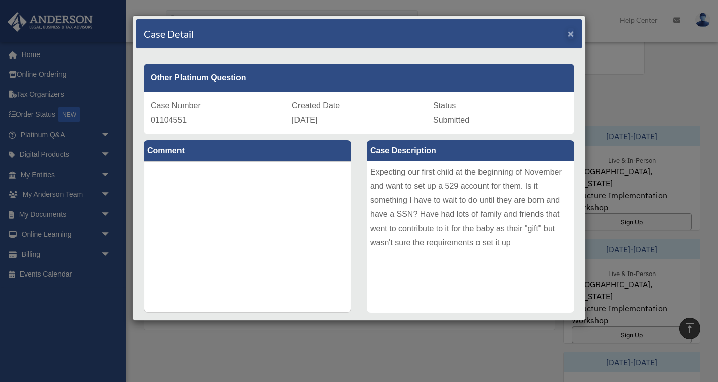  What do you see at coordinates (168, 119) in the screenshot?
I see `span: 01104551` at bounding box center [168, 119].